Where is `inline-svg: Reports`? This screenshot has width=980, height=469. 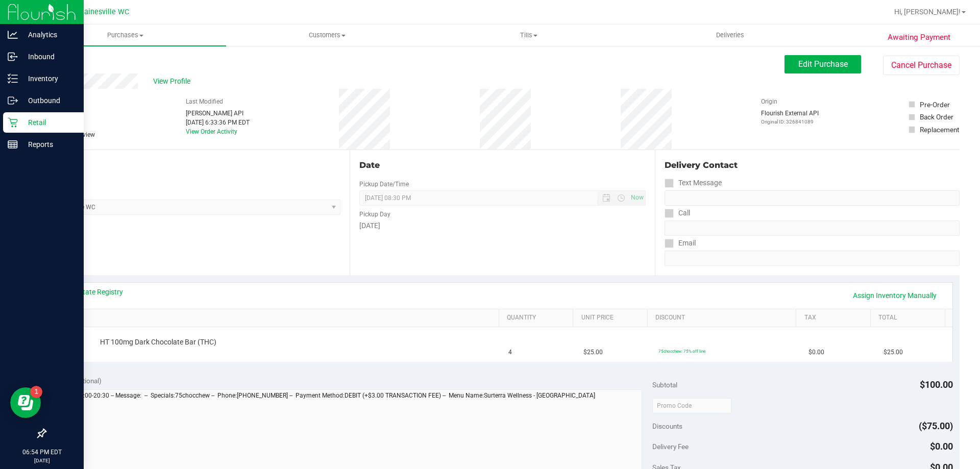 inline-svg: Reports is located at coordinates (13, 144).